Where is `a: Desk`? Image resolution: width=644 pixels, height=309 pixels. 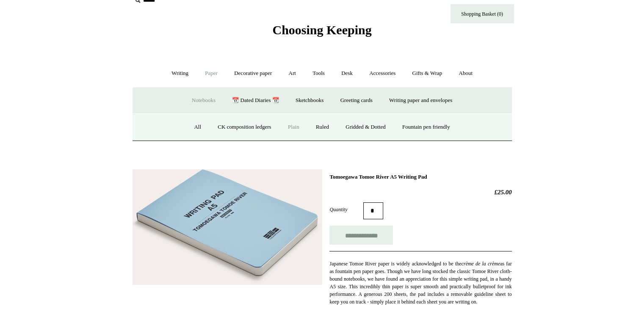 a: Desk is located at coordinates (347, 73).